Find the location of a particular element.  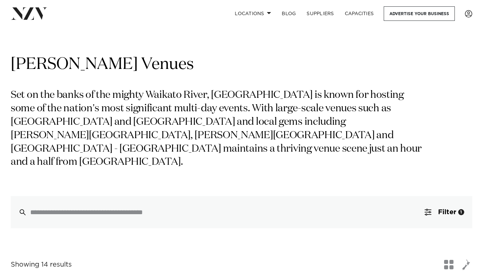

img: nzv-logo.png is located at coordinates (29, 13).